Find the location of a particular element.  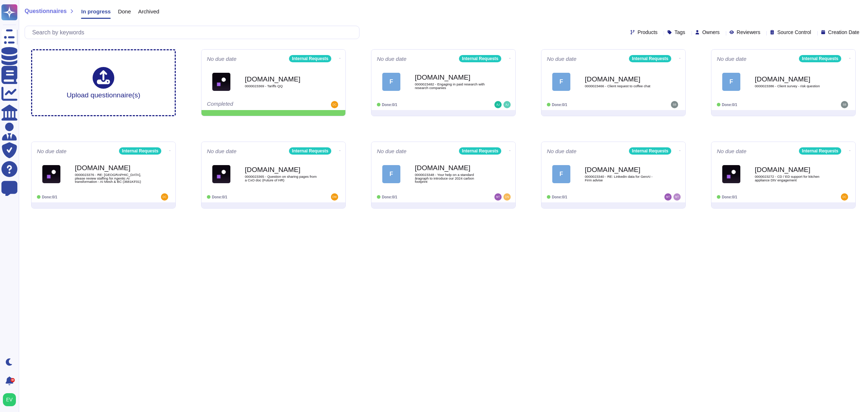

span: Questionnaires is located at coordinates (45, 11).